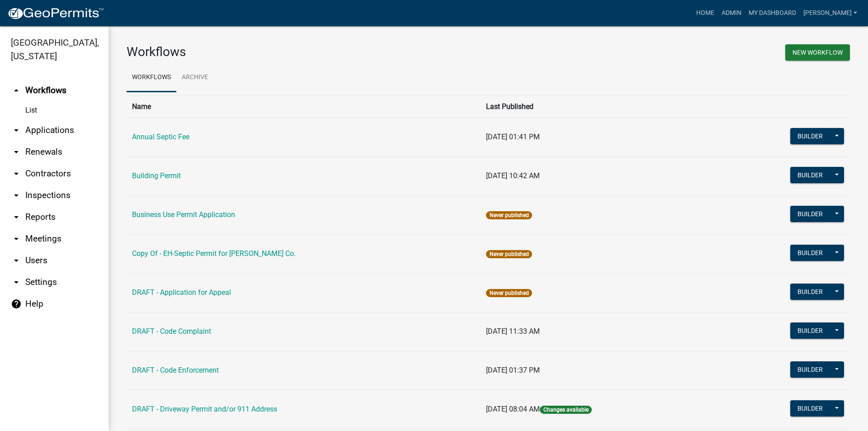 This screenshot has height=431, width=868. I want to click on th: Name, so click(303, 106).